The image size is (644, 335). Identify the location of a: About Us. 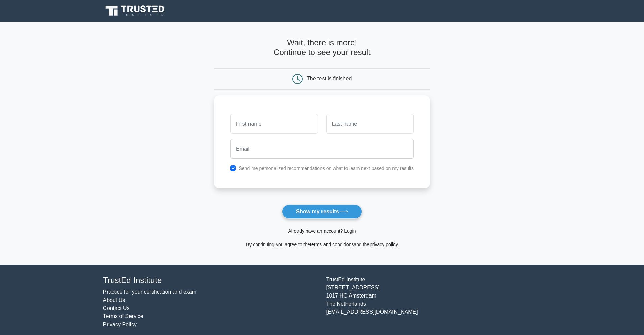
(114, 300).